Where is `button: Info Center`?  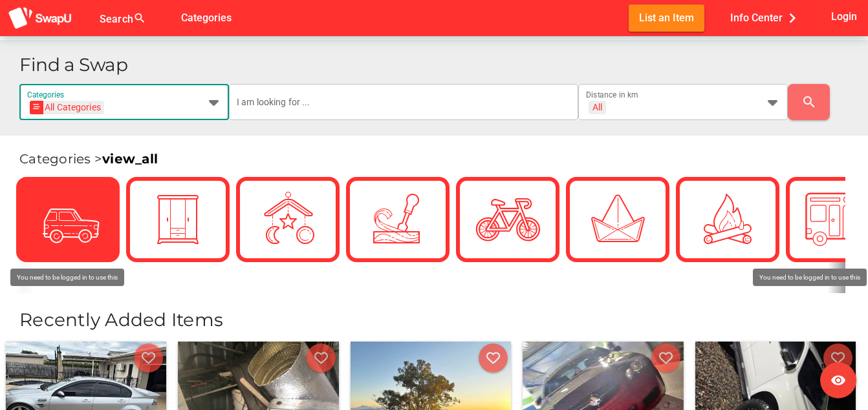
button: Info Center is located at coordinates (766, 18).